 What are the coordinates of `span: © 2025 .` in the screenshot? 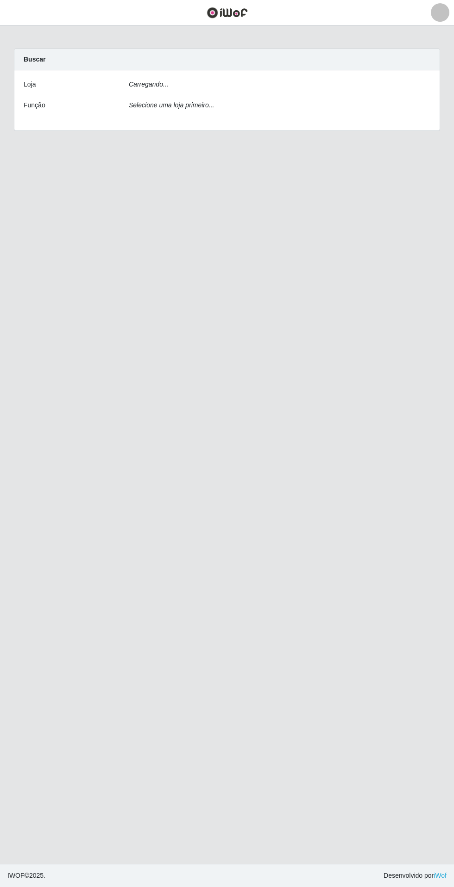 It's located at (26, 876).